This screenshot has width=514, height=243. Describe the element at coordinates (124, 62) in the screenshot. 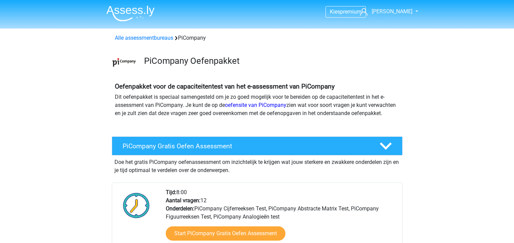

I see `img: picompany.png` at that location.